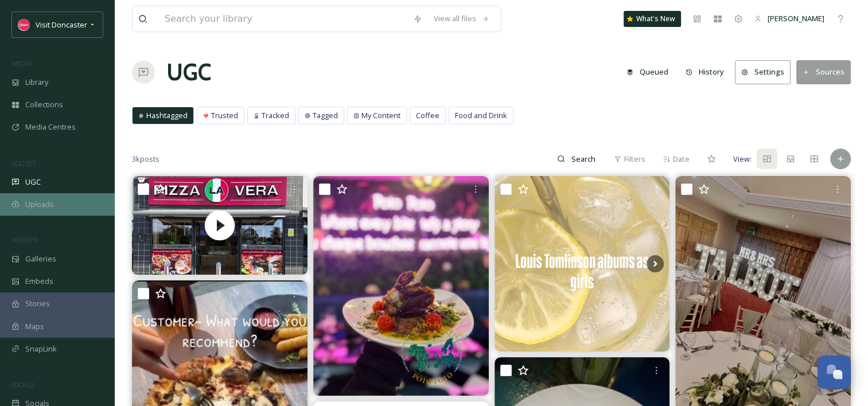 The height and width of the screenshot is (406, 868). I want to click on span: Maps, so click(35, 326).